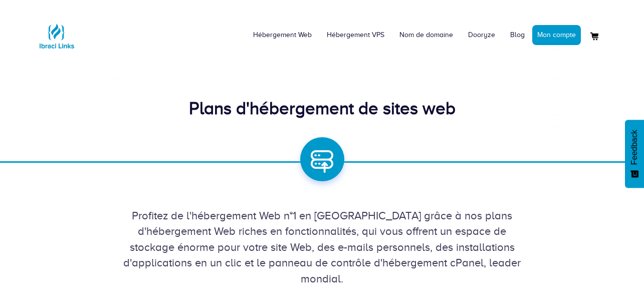 This screenshot has width=644, height=308. Describe the element at coordinates (517, 35) in the screenshot. I see `a: Blog` at that location.